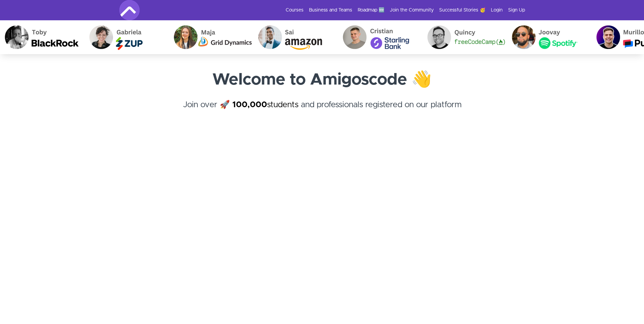  What do you see at coordinates (119, 37) in the screenshot?
I see `img: Gabriela` at bounding box center [119, 37].